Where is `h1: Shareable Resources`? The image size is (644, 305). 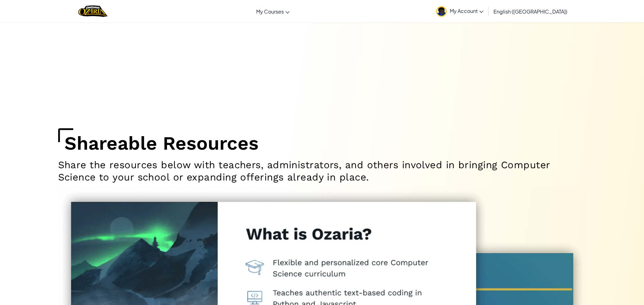 h1: Shareable Resources is located at coordinates (322, 144).